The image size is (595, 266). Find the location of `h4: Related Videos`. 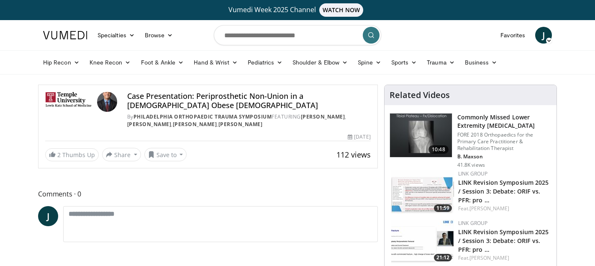

h4: Related Videos is located at coordinates (420, 95).